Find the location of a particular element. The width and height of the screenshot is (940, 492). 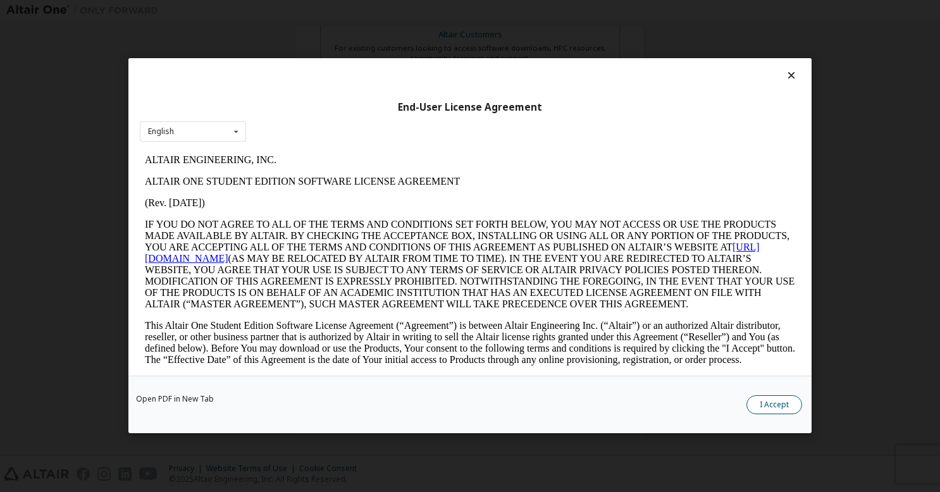

p: ALTAIR ONE STUDENT EDITION SOFTWARE LICENSE AGREEMENT is located at coordinates (330, 32).